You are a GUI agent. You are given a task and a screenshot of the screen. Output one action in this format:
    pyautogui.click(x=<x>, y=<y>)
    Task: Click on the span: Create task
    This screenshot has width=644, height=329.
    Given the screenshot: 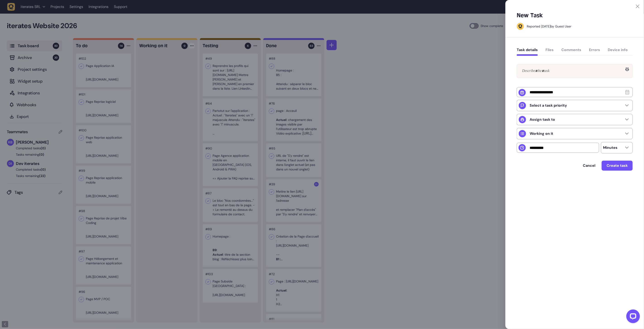 What is the action you would take?
    pyautogui.click(x=617, y=165)
    